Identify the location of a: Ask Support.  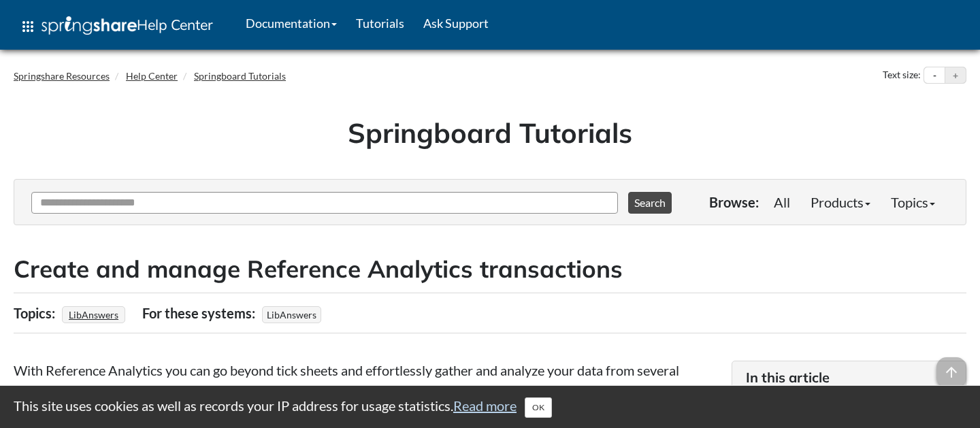
(456, 23).